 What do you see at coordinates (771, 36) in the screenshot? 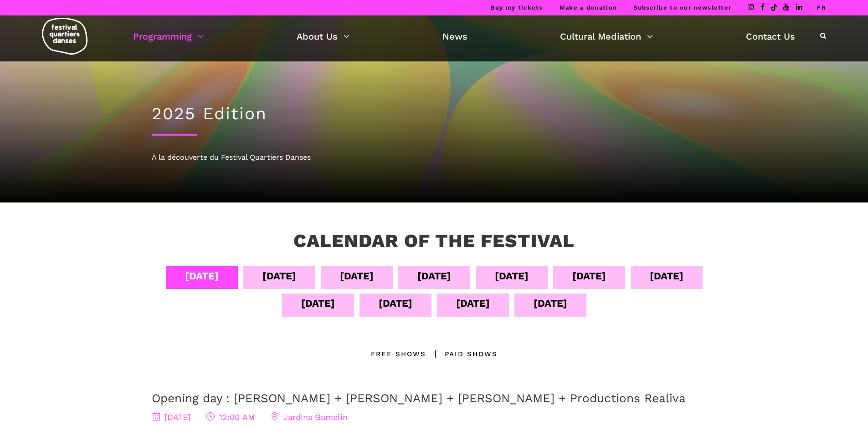
I see `a: Contact Us` at bounding box center [771, 36].